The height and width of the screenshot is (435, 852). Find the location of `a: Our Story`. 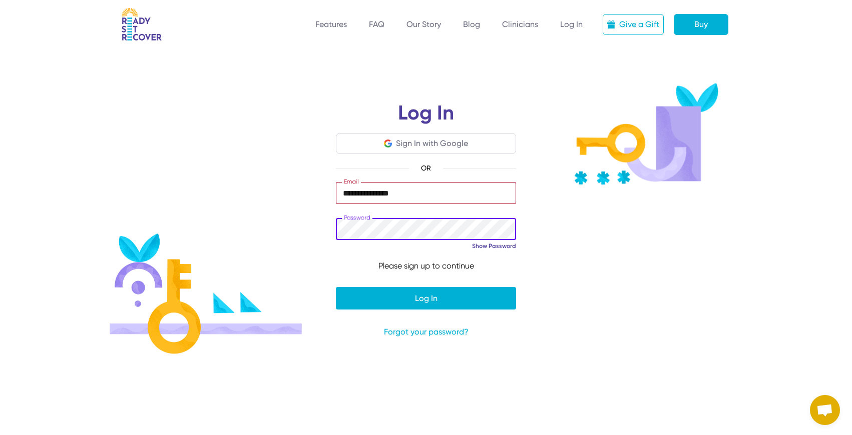

a: Our Story is located at coordinates (423, 24).